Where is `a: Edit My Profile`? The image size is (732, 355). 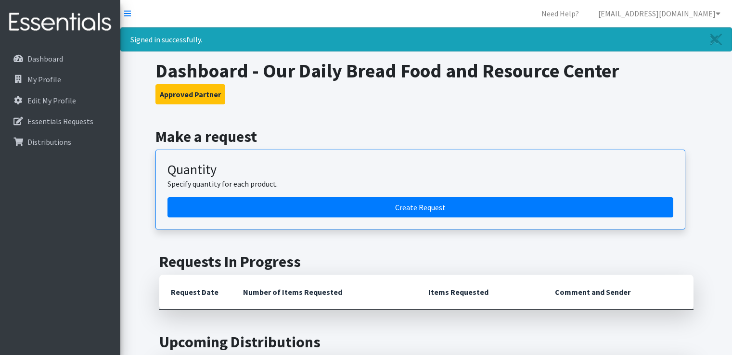
a: Edit My Profile is located at coordinates (60, 101).